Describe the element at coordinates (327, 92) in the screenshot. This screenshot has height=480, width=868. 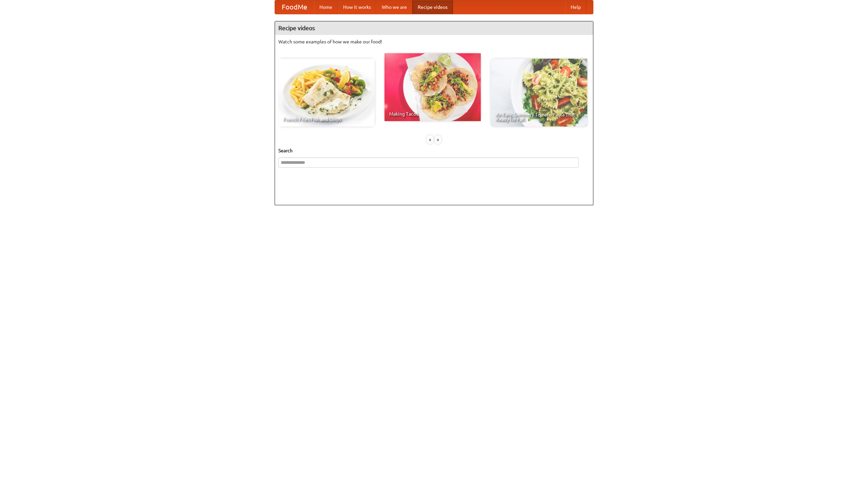
I see `a: French Fries Fish and Chips` at that location.